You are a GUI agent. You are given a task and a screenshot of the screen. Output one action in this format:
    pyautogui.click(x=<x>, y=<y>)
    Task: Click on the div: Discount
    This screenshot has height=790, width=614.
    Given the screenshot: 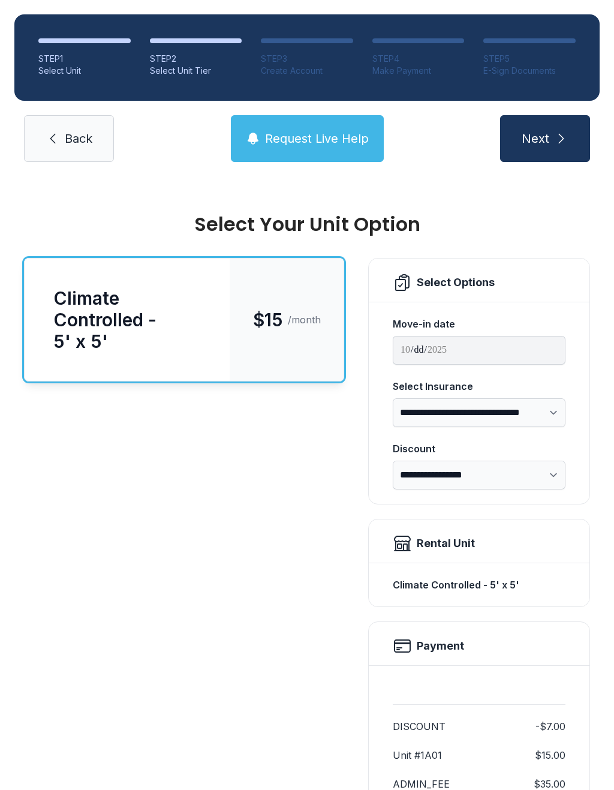 What is the action you would take?
    pyautogui.click(x=479, y=448)
    